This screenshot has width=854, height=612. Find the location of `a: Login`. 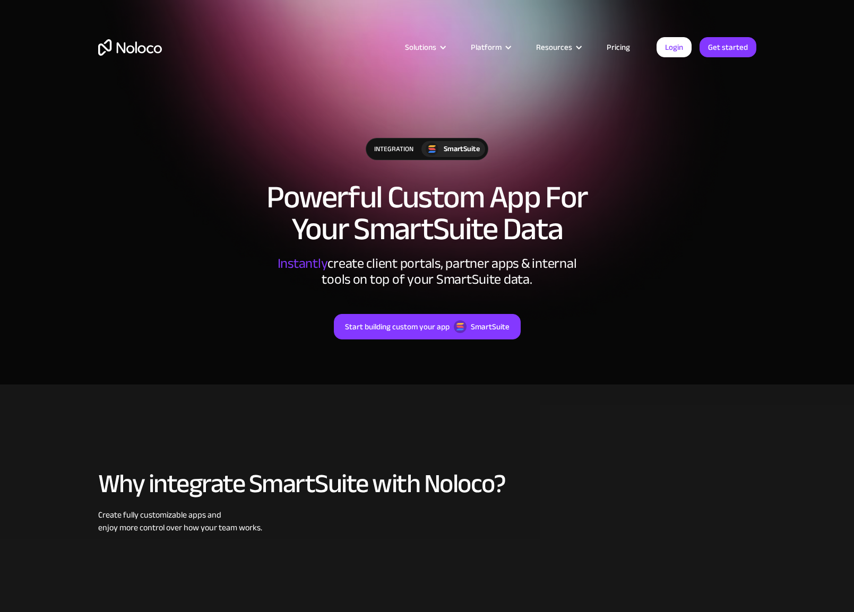

a: Login is located at coordinates (674, 47).